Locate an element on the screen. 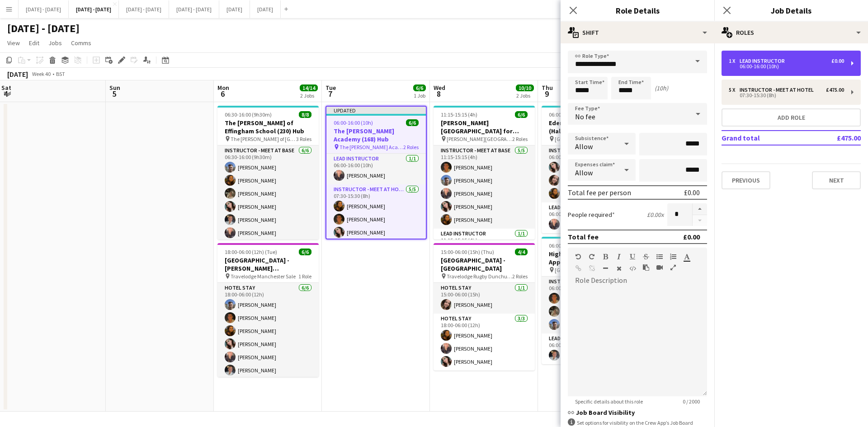 The height and width of the screenshot is (427, 868). div: 07:30-15:30 (8h) is located at coordinates (786, 95).